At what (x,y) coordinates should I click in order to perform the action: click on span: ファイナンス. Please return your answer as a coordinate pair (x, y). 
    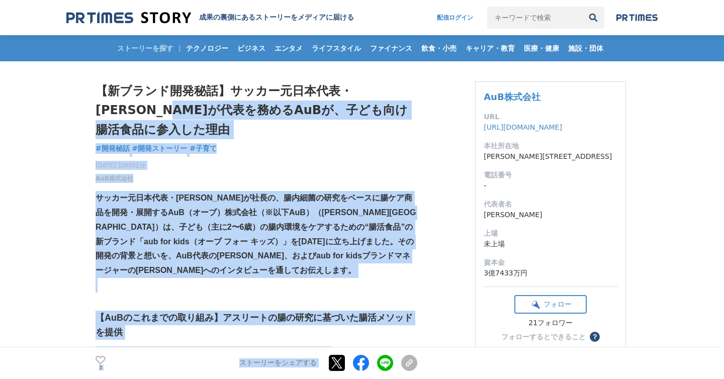
    Looking at the image, I should click on (391, 48).